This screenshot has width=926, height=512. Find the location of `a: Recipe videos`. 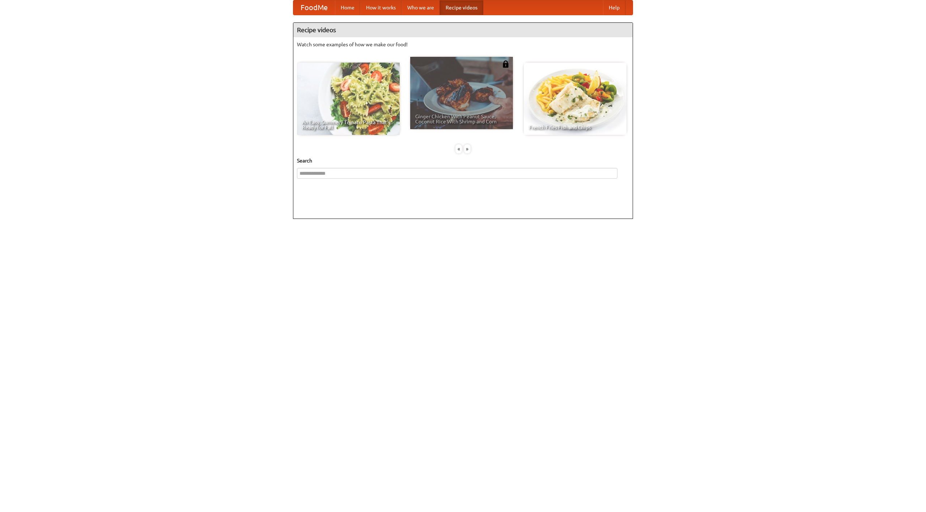

a: Recipe videos is located at coordinates (461, 8).